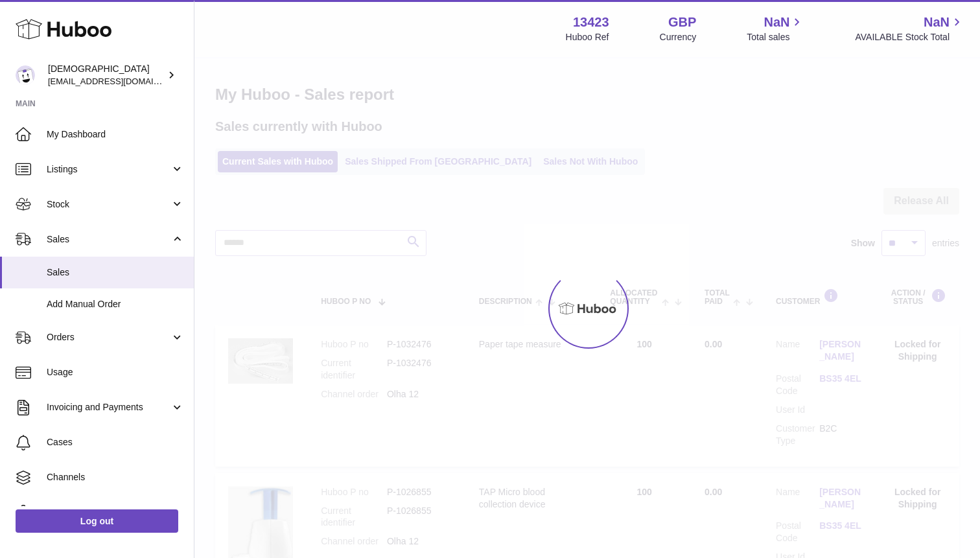  What do you see at coordinates (115, 477) in the screenshot?
I see `span: Channels` at bounding box center [115, 477].